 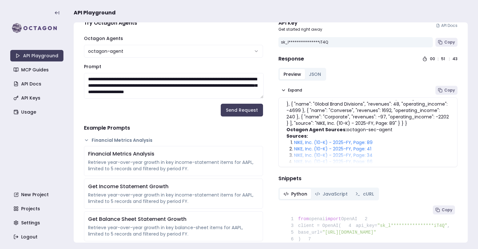 I want to click on span: 4, so click(x=348, y=226).